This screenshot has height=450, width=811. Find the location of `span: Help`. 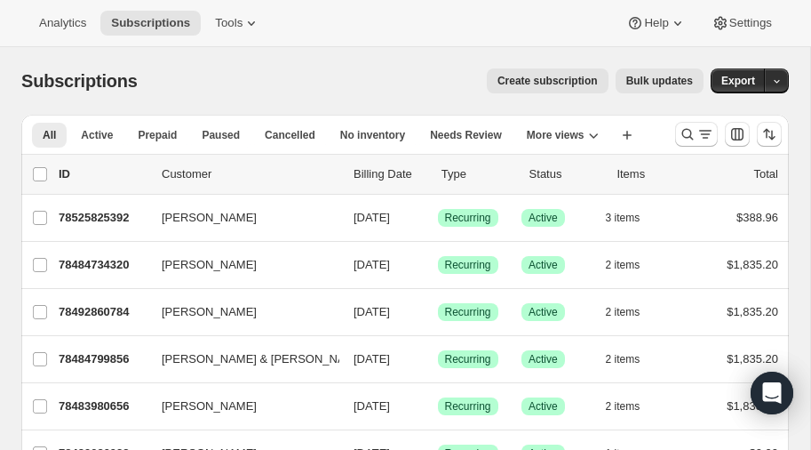

span: Help is located at coordinates (656, 23).